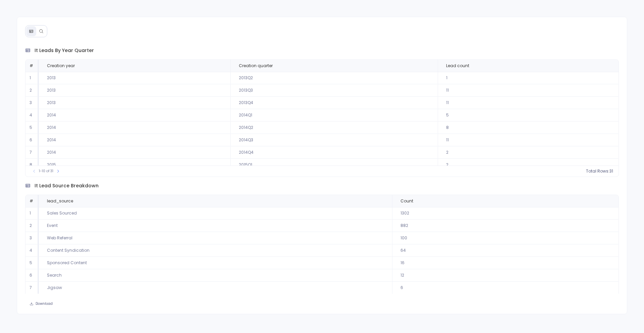  Describe the element at coordinates (67, 186) in the screenshot. I see `span: it lead source breakdown` at that location.